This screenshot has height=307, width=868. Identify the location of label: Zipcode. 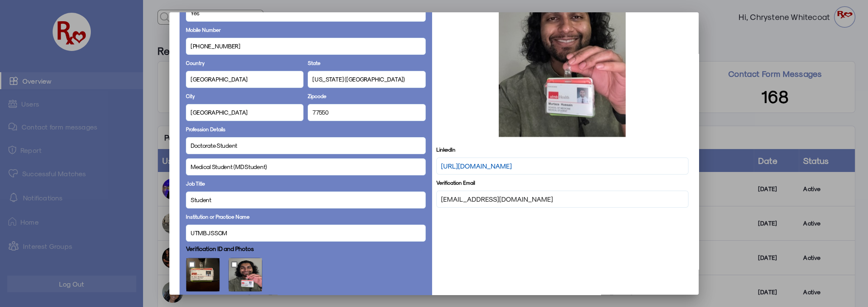
(317, 96).